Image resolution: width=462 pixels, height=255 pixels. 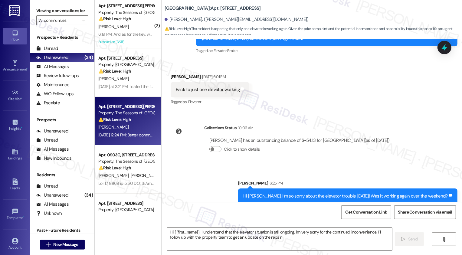 I want to click on label: Click to show details, so click(x=242, y=149).